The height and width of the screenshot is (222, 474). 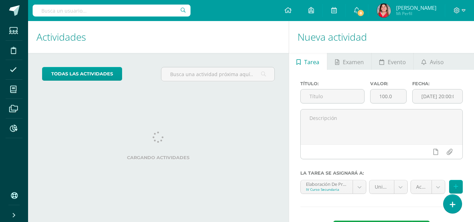 I want to click on input: Busca una actividad próxima aquí..., so click(x=218, y=74).